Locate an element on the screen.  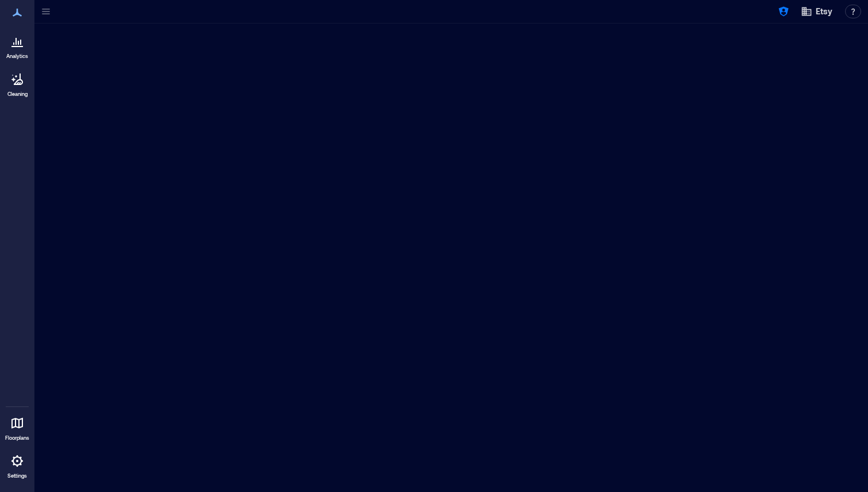
button: Etsy is located at coordinates (817, 12).